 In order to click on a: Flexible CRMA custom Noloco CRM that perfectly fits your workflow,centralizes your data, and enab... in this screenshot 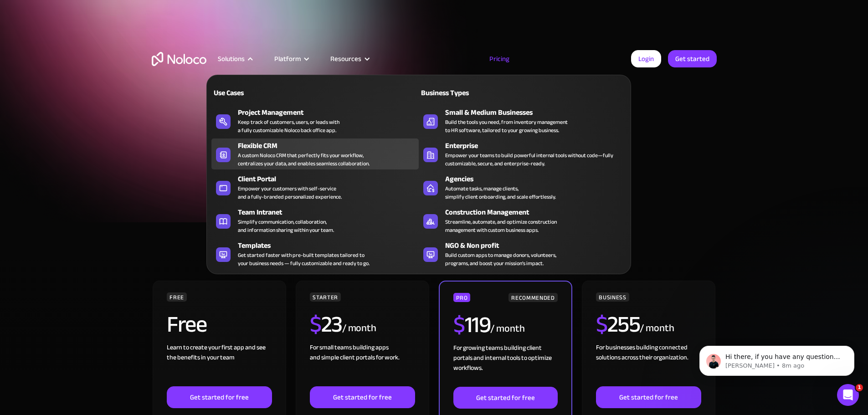, I will do `click(315, 154)`.